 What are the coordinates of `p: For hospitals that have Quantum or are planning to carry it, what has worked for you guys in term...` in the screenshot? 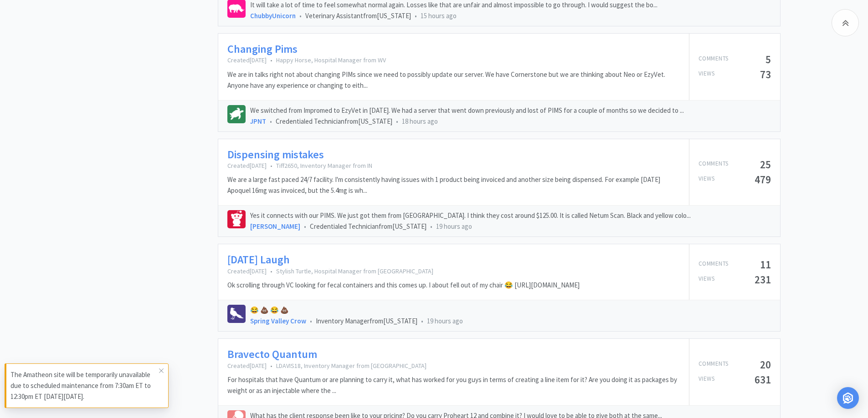 It's located at (453, 385).